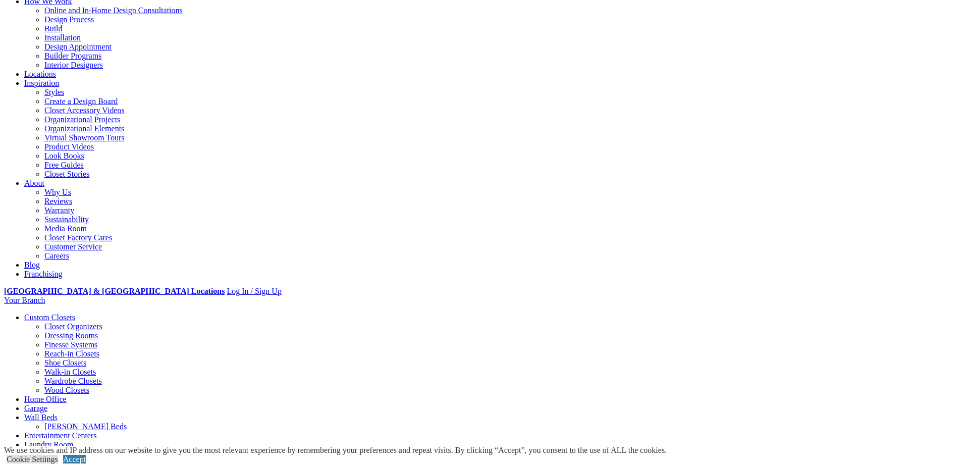  What do you see at coordinates (73, 246) in the screenshot?
I see `a: Customer Service` at bounding box center [73, 246].